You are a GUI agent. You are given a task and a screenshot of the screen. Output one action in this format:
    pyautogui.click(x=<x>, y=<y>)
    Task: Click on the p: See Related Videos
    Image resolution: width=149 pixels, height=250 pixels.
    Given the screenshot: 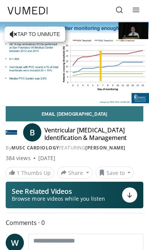 What is the action you would take?
    pyautogui.click(x=58, y=191)
    